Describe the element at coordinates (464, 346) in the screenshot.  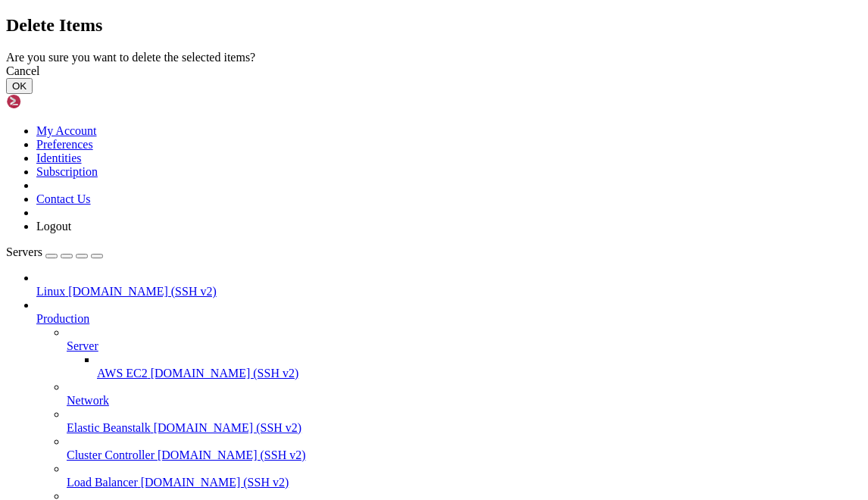
I see `a: Server` at that location.